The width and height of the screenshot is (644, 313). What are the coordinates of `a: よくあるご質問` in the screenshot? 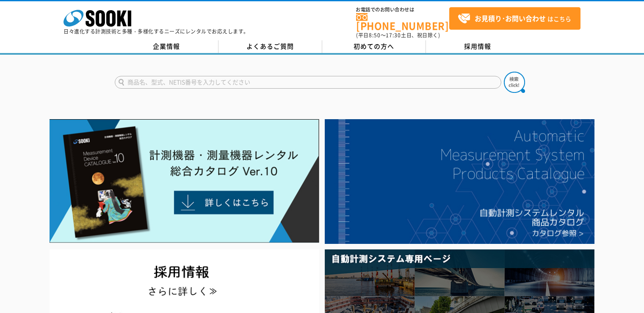 It's located at (270, 47).